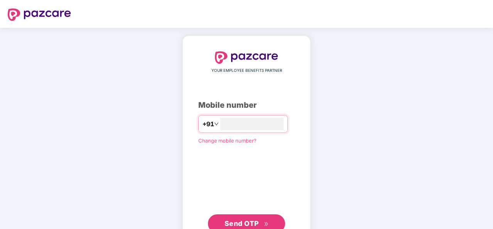 Image resolution: width=493 pixels, height=229 pixels. What do you see at coordinates (216, 124) in the screenshot?
I see `span: down` at bounding box center [216, 124].